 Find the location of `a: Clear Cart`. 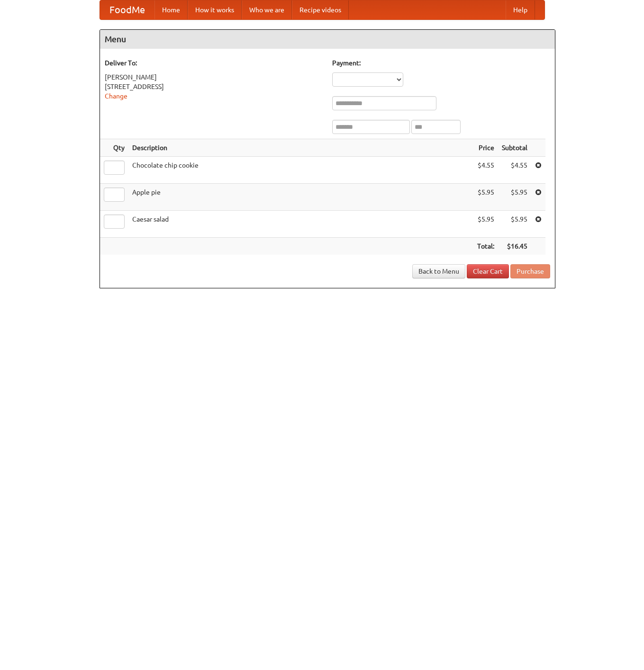

a: Clear Cart is located at coordinates (488, 272).